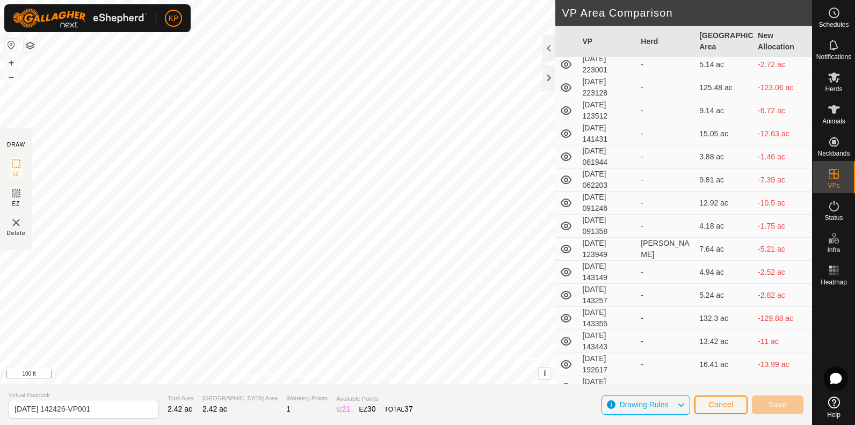  I want to click on span: Heatmap, so click(834, 283).